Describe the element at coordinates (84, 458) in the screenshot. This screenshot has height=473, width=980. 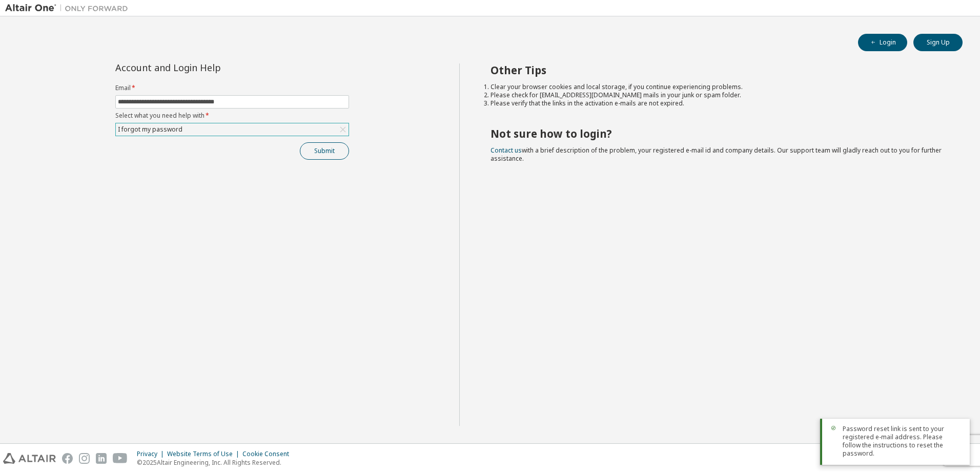
I see `img: instagram.svg` at that location.